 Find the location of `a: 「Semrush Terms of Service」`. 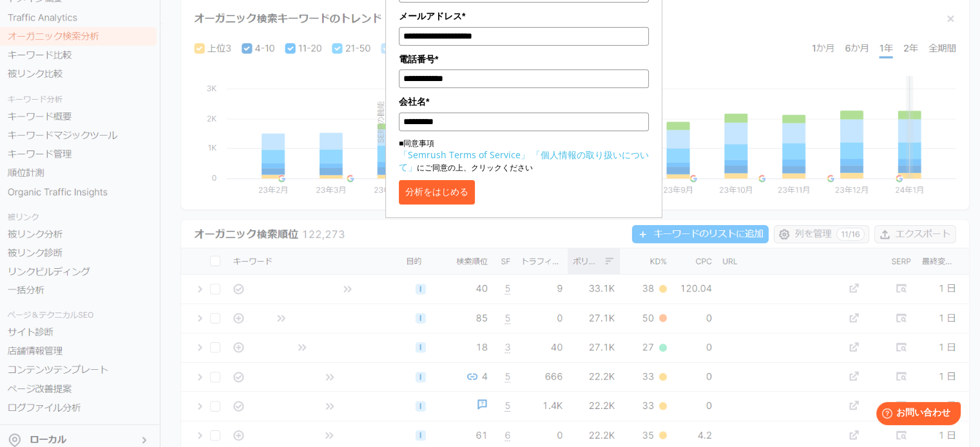

a: 「Semrush Terms of Service」 is located at coordinates (464, 155).